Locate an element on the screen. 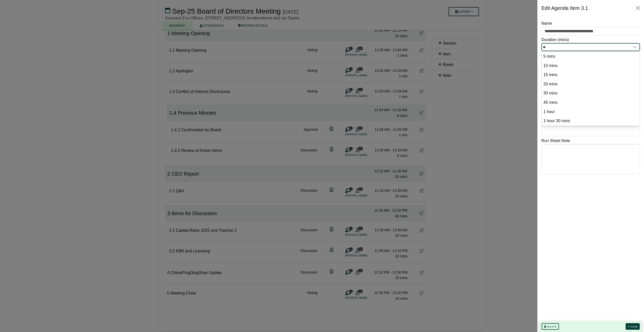 The width and height of the screenshot is (644, 332). li: 5 is located at coordinates (591, 57).